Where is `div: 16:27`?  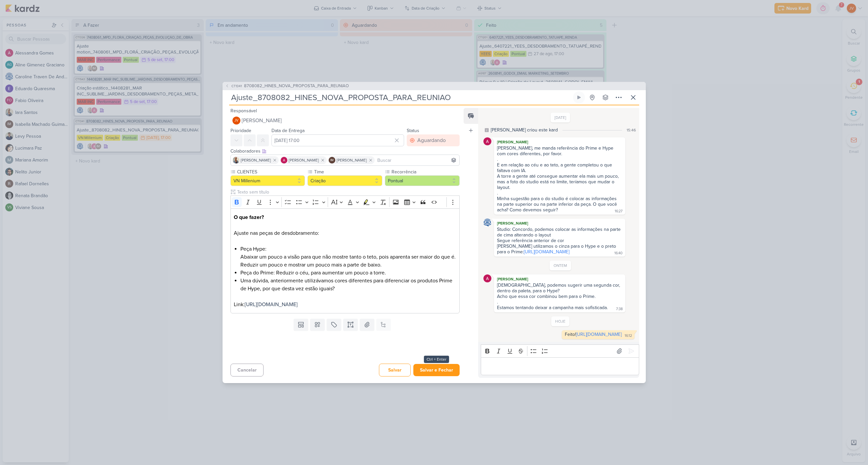
div: 16:27 is located at coordinates (619, 212).